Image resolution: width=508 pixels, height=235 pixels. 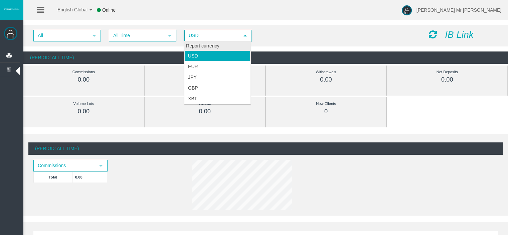 What do you see at coordinates (218, 46) in the screenshot?
I see `div: Report currency` at bounding box center [218, 46].